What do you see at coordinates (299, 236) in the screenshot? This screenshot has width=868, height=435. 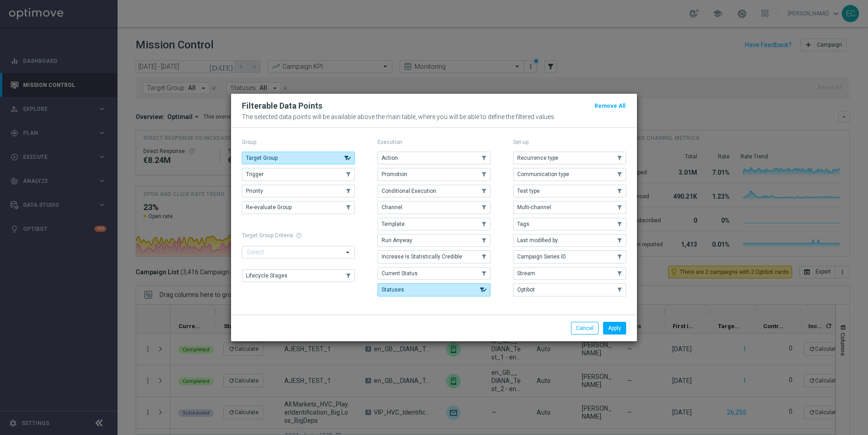 I see `span: help_outline` at bounding box center [299, 236].